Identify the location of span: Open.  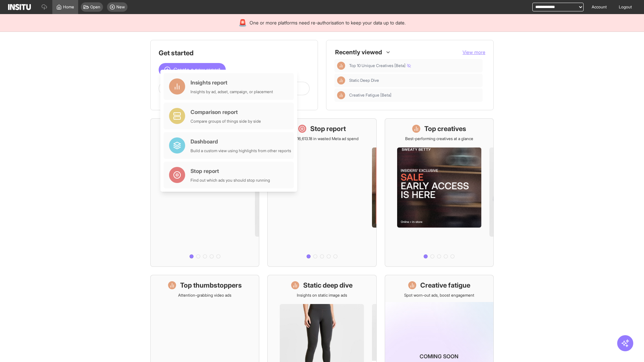
(95, 7).